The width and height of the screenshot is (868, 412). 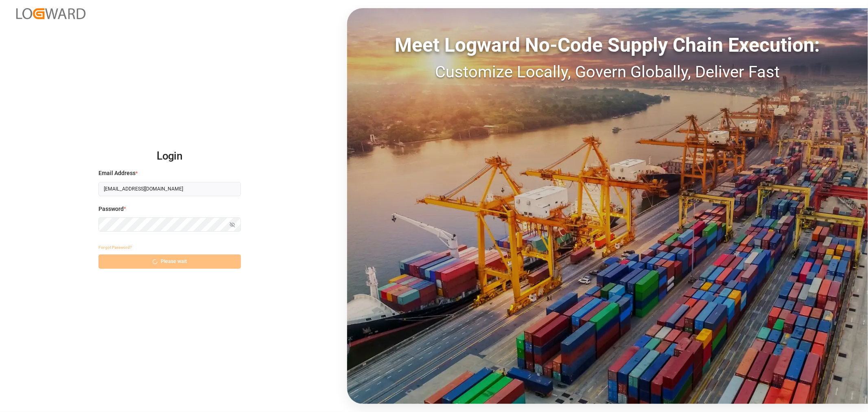 What do you see at coordinates (607, 72) in the screenshot?
I see `div: Customize Locally, Govern Globally, Deliver Fast` at bounding box center [607, 72].